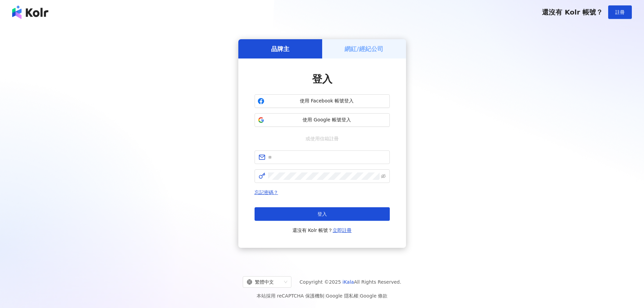 Image resolution: width=644 pixels, height=308 pixels. I want to click on a: Google 隱私權, so click(342, 295).